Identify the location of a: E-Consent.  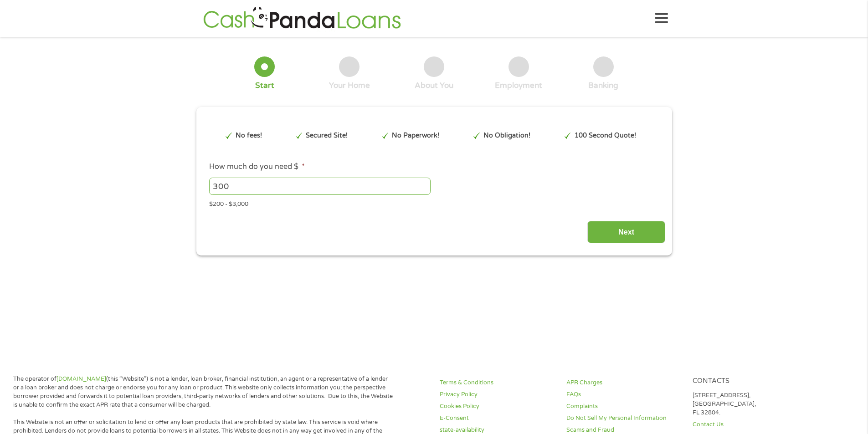
(497, 418).